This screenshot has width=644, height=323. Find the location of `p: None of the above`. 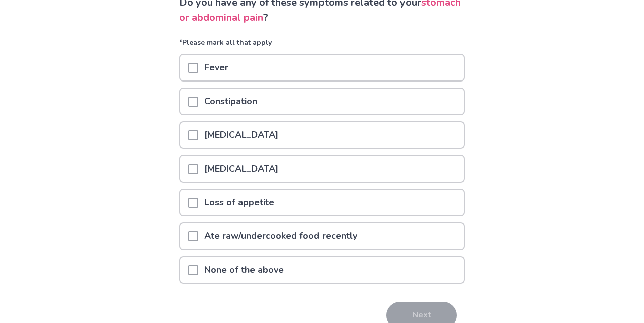

p: None of the above is located at coordinates (244, 270).